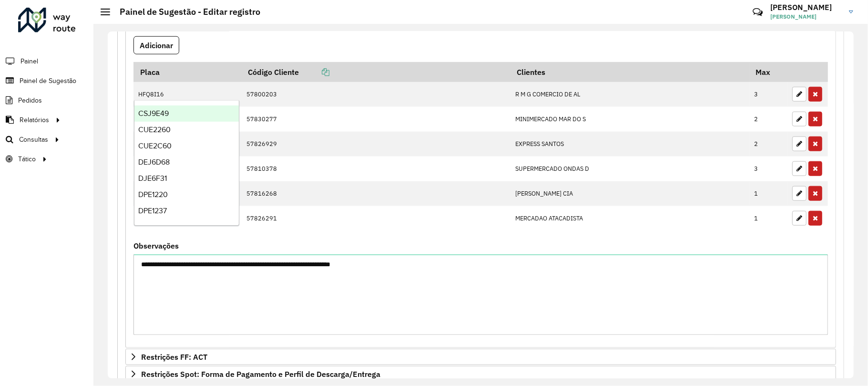 This screenshot has width=868, height=386. What do you see at coordinates (375, 72) in the screenshot?
I see `th: Código Cliente` at bounding box center [375, 72].